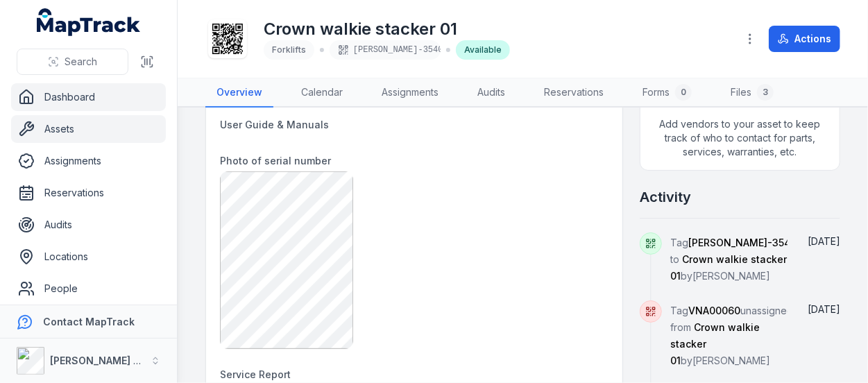 The image size is (868, 383). Describe the element at coordinates (288, 50) in the screenshot. I see `span: Forklifts` at that location.